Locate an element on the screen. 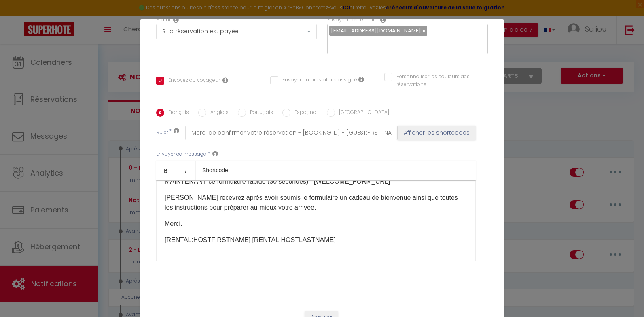 The image size is (644, 317). label: Portugais is located at coordinates (259, 113).